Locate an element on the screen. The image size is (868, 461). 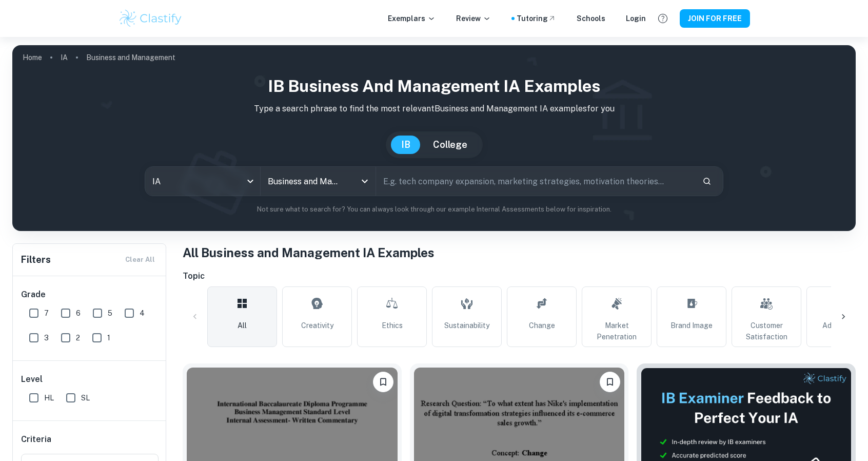
span: Customer Satisfaction is located at coordinates (766, 331).